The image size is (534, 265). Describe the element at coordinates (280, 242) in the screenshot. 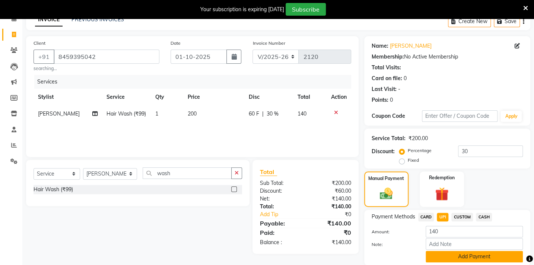

I see `div: Balance :` at that location.